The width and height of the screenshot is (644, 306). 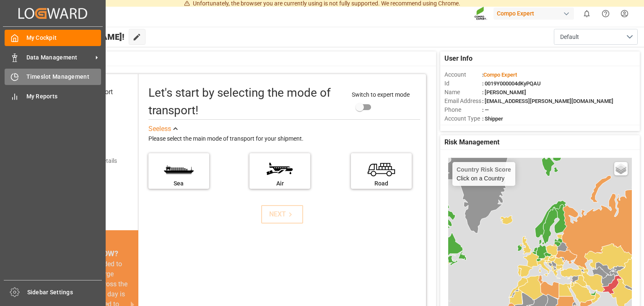 What do you see at coordinates (282, 215) in the screenshot?
I see `div: NEXT` at bounding box center [282, 215].